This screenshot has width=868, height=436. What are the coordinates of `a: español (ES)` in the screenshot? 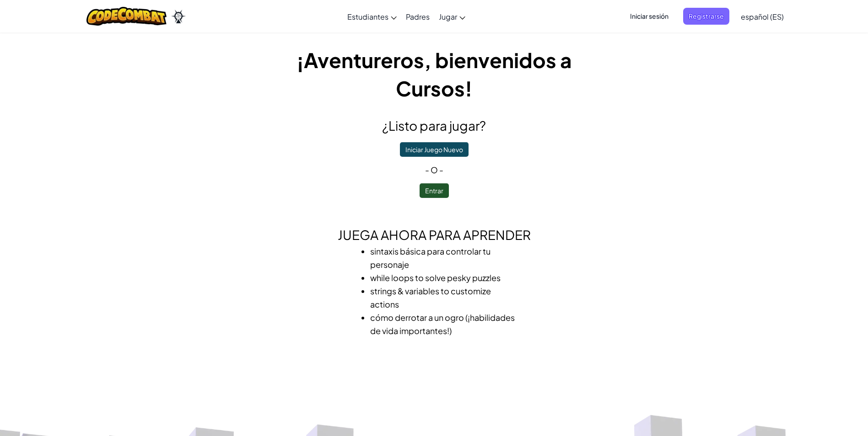 It's located at (762, 17).